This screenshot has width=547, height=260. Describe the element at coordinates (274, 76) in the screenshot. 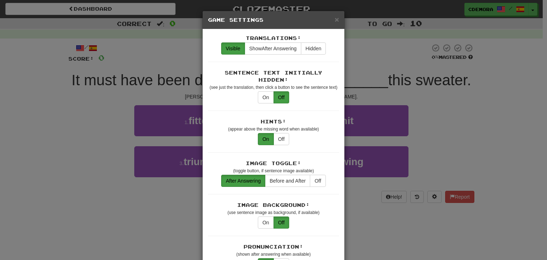

I see `div: Sentence Text Initially Hidden:` at that location.